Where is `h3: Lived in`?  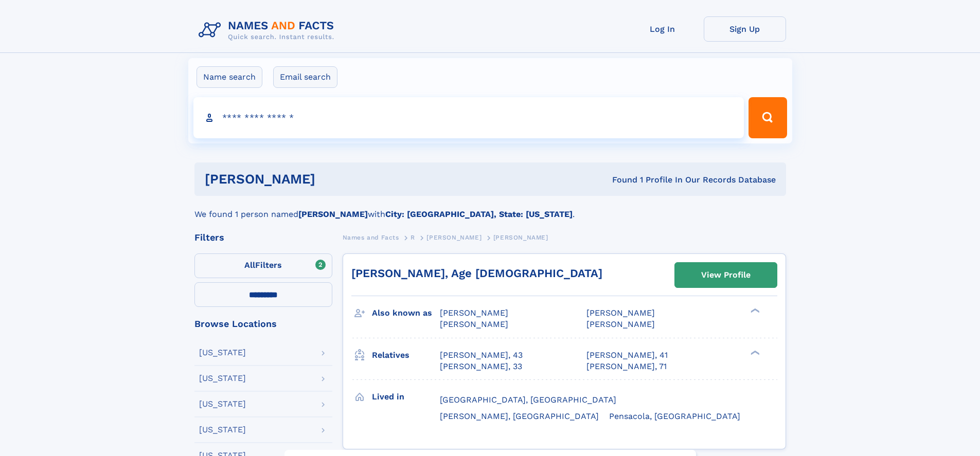 h3: Lived in is located at coordinates (406, 397).